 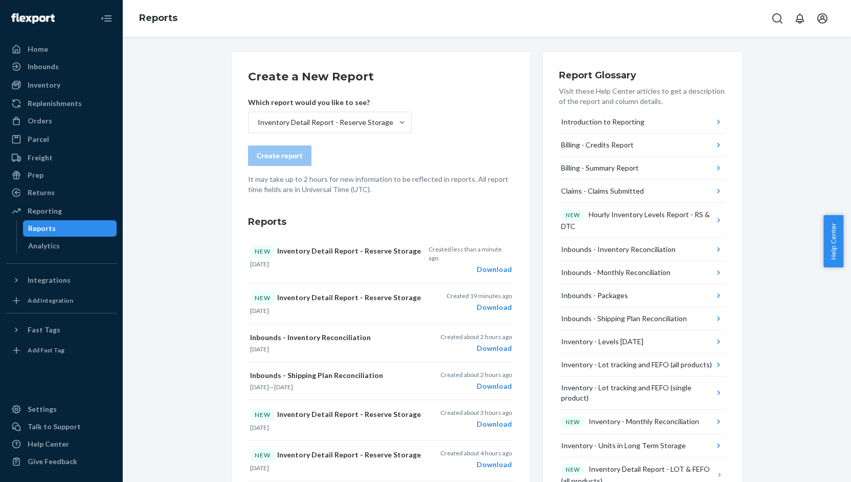 What do you see at coordinates (643, 145) in the screenshot?
I see `button: Billing - Credits Report` at bounding box center [643, 145].